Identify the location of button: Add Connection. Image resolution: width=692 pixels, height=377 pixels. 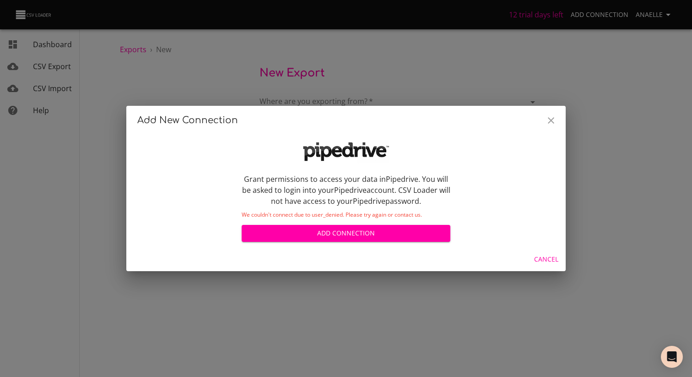
(346, 233).